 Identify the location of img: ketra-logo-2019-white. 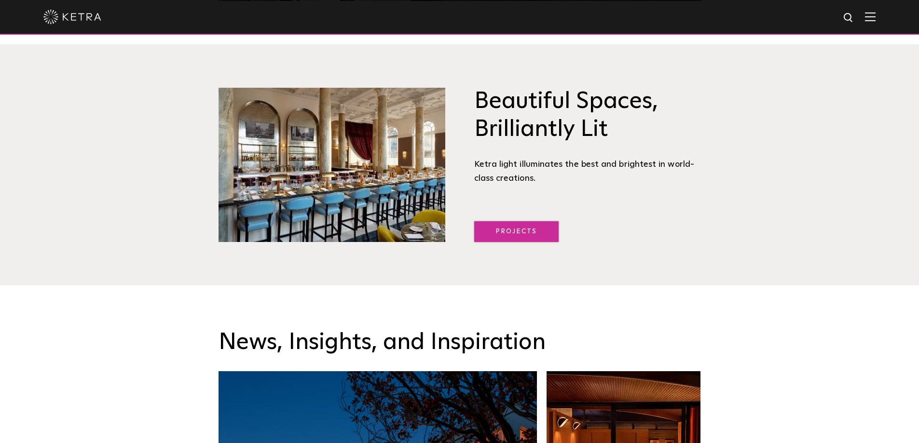
(72, 17).